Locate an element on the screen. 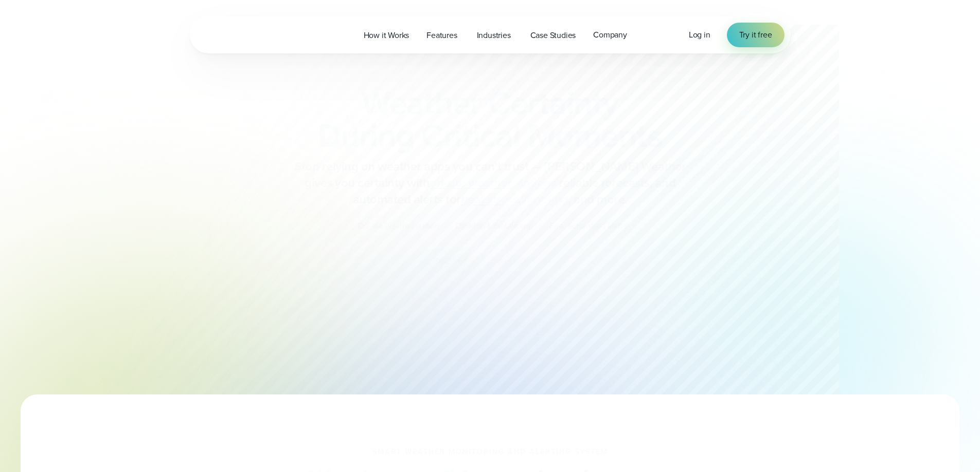 This screenshot has height=472, width=980. span: How it Works is located at coordinates (386, 36).